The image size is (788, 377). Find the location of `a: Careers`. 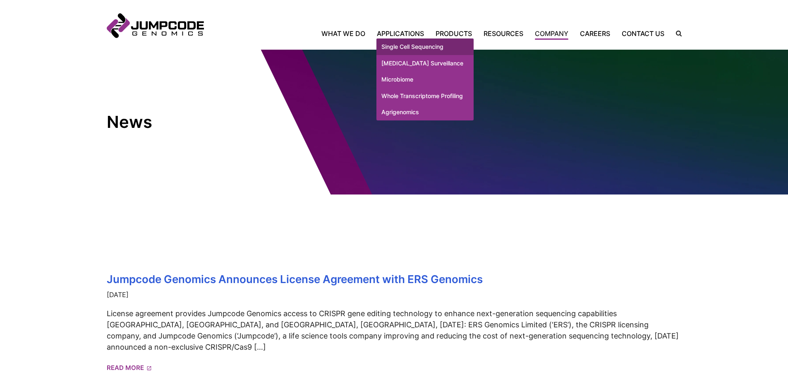

a: Careers is located at coordinates (595, 33).